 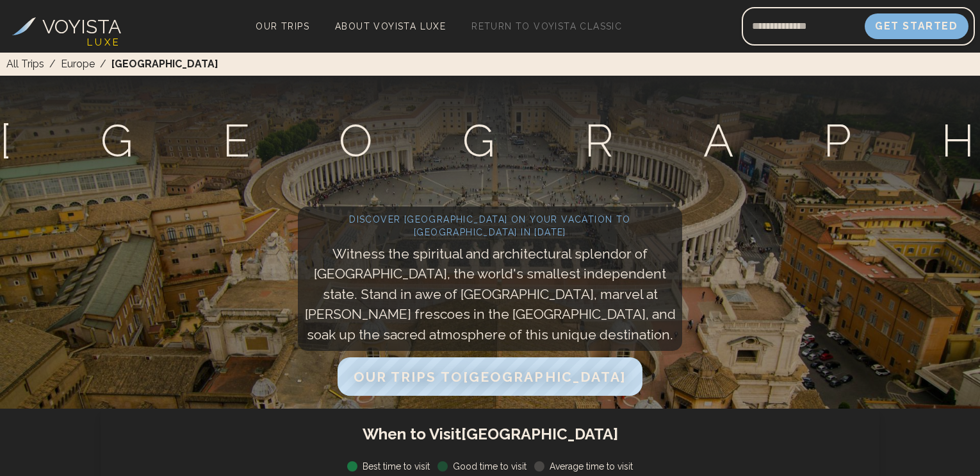 What do you see at coordinates (67, 26) in the screenshot?
I see `a: VOYISTA` at bounding box center [67, 26].